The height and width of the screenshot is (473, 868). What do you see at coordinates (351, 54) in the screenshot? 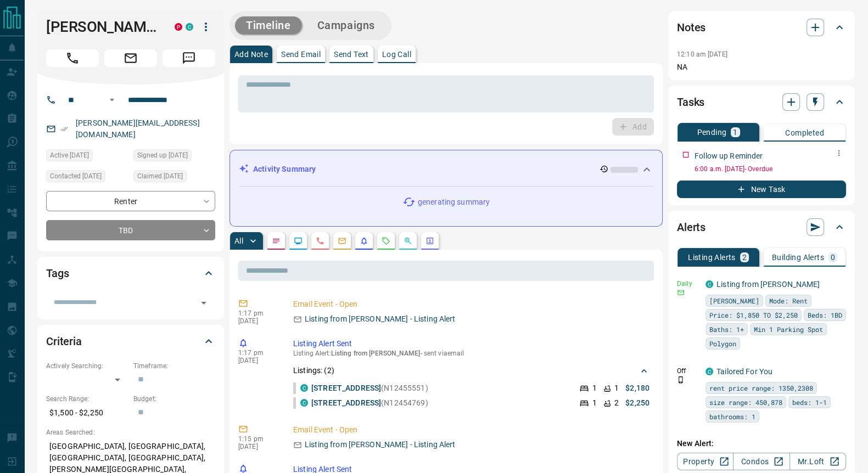
I see `p: Send Text` at bounding box center [351, 54].